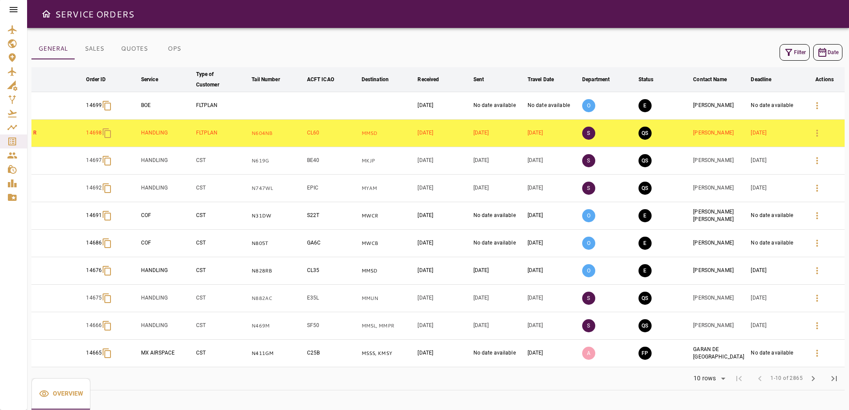 The width and height of the screenshot is (849, 410). Describe the element at coordinates (767, 80) in the screenshot. I see `span: Deadline` at that location.